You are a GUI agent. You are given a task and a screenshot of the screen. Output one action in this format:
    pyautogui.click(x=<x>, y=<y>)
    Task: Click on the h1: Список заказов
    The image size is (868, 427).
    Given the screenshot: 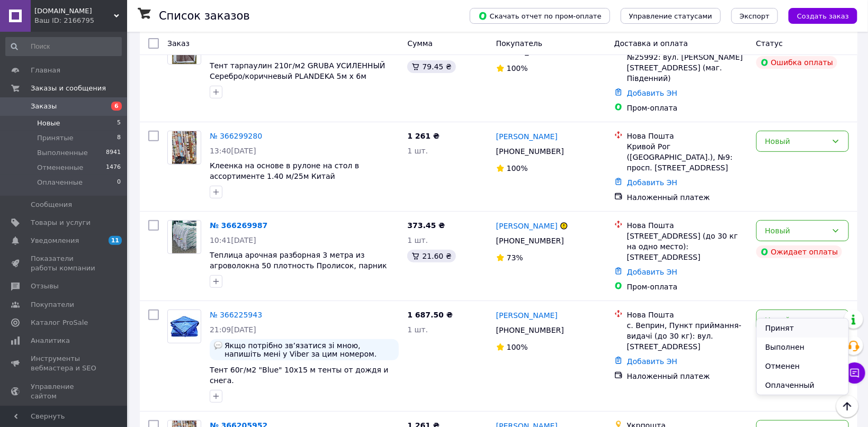 What is the action you would take?
    pyautogui.click(x=205, y=16)
    